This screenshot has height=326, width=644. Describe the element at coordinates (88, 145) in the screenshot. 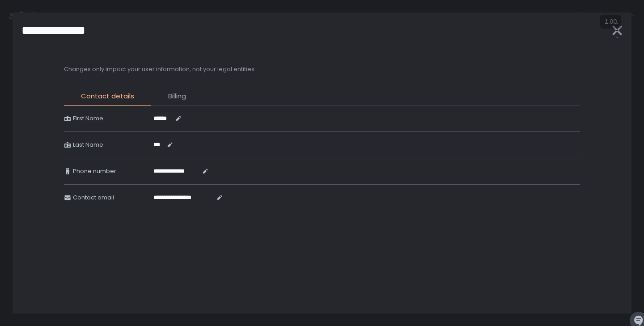

I see `span: Last Name` at that location.